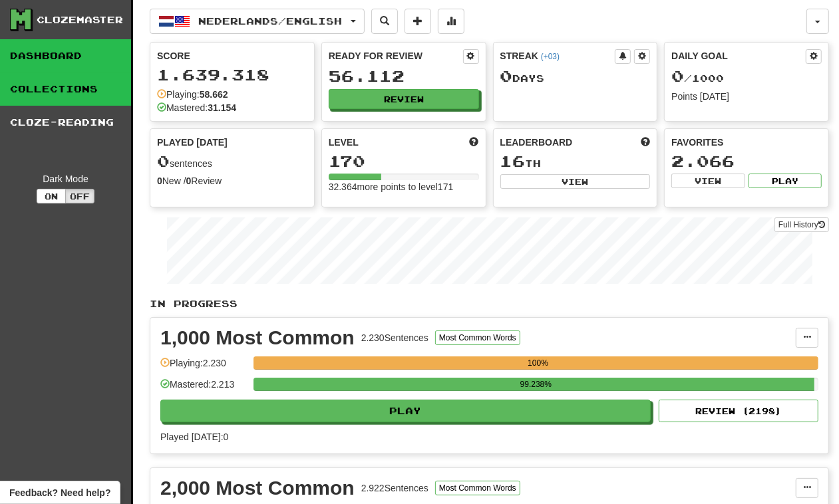 The image size is (839, 504). I want to click on div: 1.639.318, so click(232, 74).